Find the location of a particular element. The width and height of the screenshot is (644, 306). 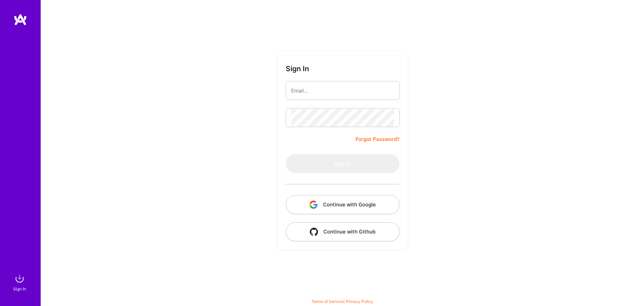

a: Privacy Policy is located at coordinates (359, 301).